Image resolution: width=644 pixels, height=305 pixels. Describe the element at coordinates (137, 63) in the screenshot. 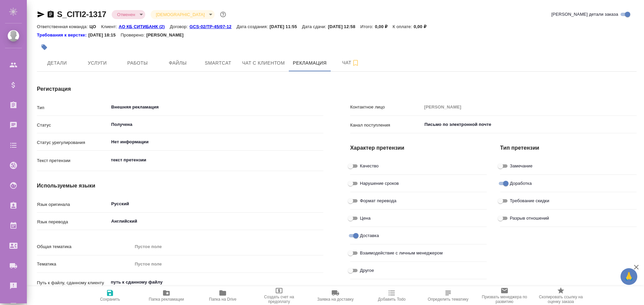

I see `span: Работы` at that location.